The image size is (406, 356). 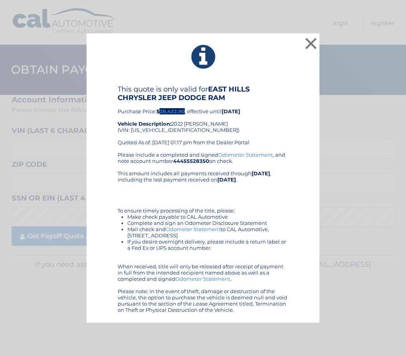 I want to click on li: Complete and sign an Odometer Disclosure Statement, so click(x=208, y=223).